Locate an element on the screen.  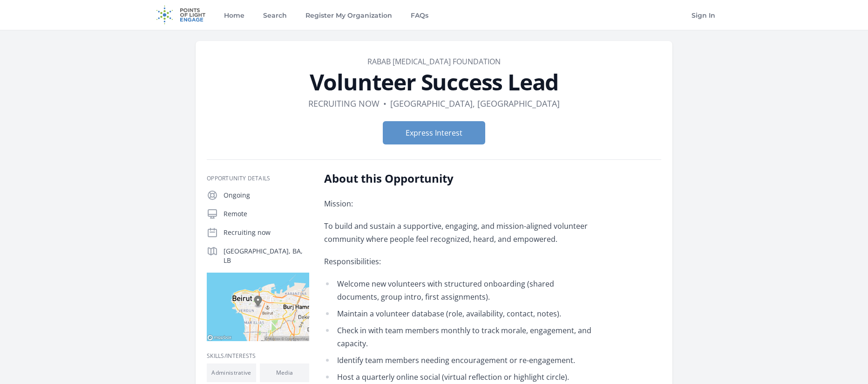
button: Express Interest is located at coordinates (434, 133).